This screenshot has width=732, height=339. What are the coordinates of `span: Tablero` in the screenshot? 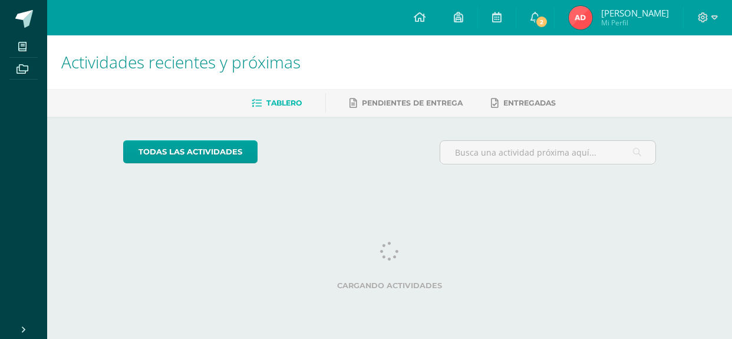 It's located at (284, 103).